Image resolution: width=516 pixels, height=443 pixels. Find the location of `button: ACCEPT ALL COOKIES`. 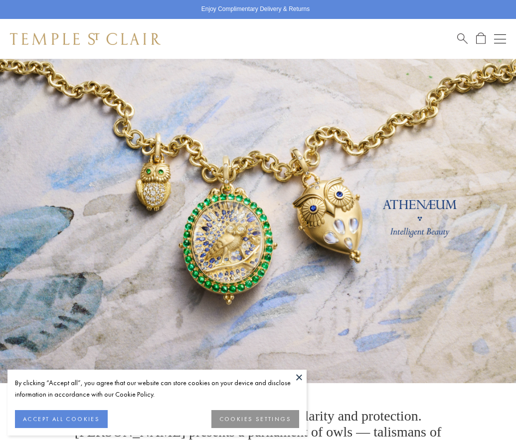

button: ACCEPT ALL COOKIES is located at coordinates (61, 419).